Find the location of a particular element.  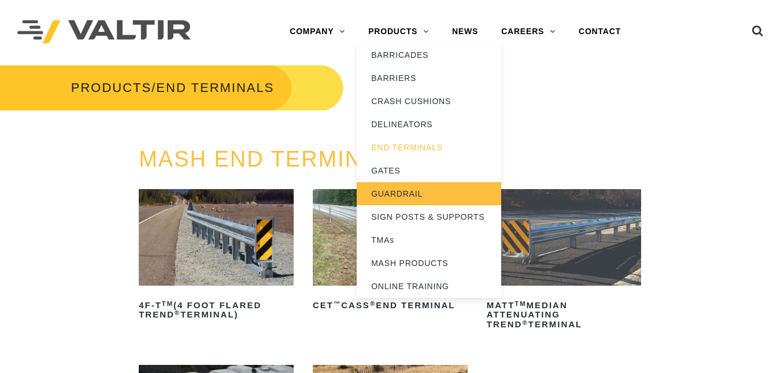

h2: 4F-T (4 Foot Flared TREND Terminal) is located at coordinates (216, 310).